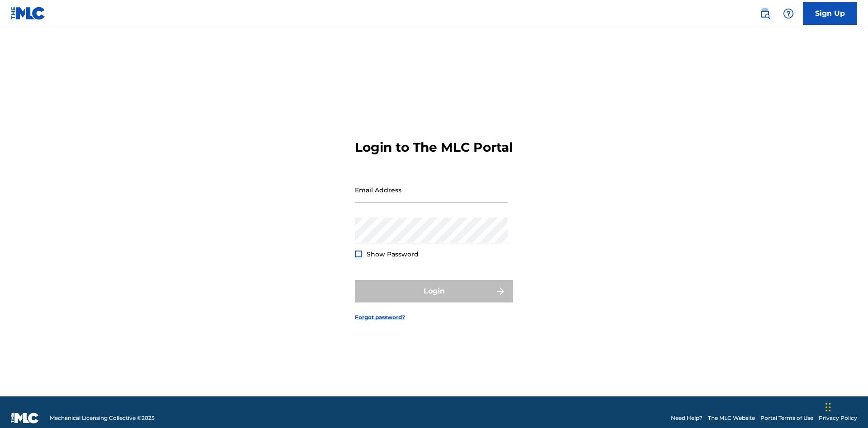 The height and width of the screenshot is (428, 868). What do you see at coordinates (765, 14) in the screenshot?
I see `a: Public Search` at bounding box center [765, 14].